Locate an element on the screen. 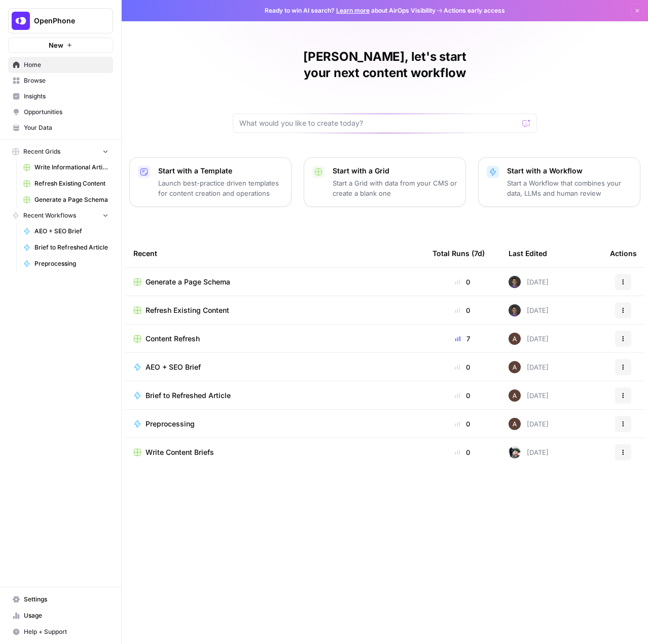 This screenshot has width=648, height=644. span: Write Content Briefs is located at coordinates (179, 452).